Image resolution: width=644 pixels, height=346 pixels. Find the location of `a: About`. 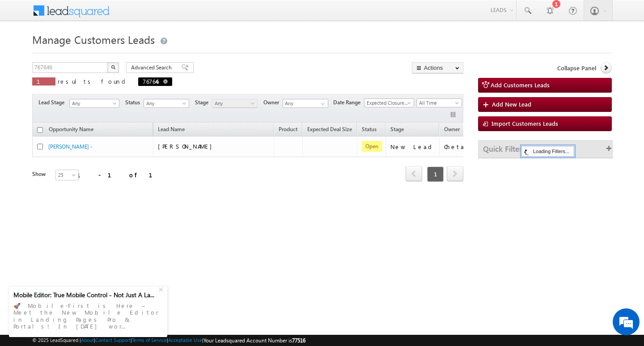

a: About is located at coordinates (87, 340).